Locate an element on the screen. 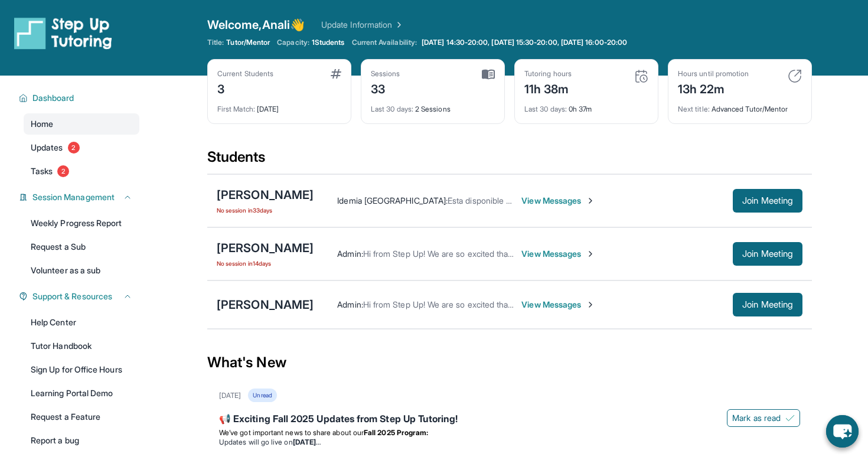 This screenshot has height=457, width=868. a: Updates2 is located at coordinates (81, 147).